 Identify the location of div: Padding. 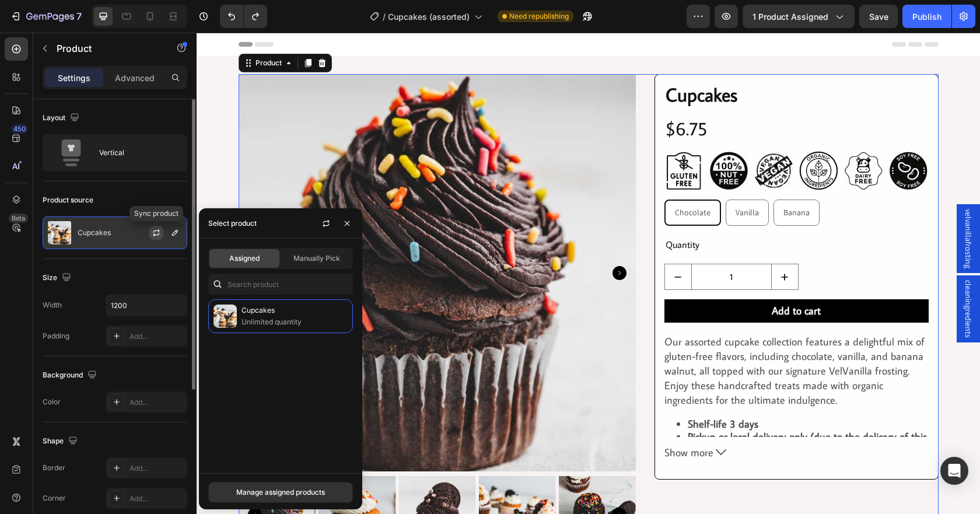
(56, 336).